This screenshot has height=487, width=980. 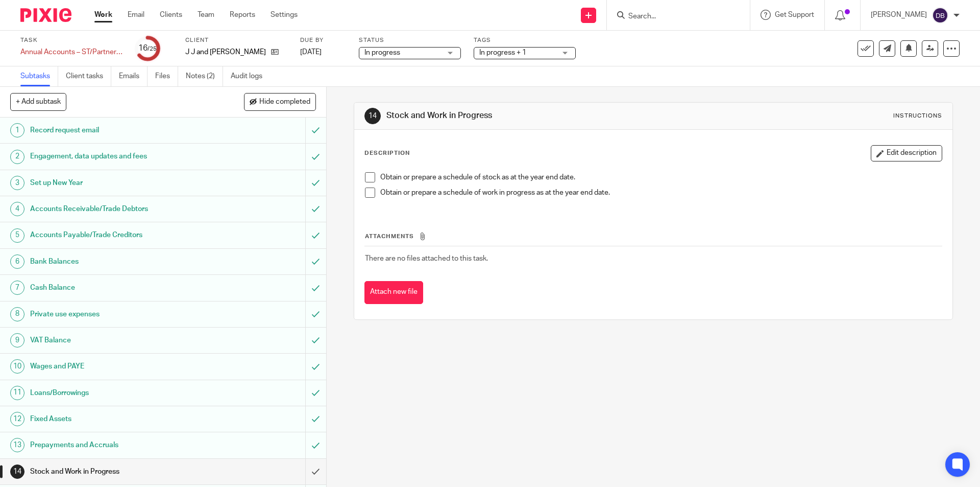 I want to click on h1: Bank Balances, so click(x=119, y=262).